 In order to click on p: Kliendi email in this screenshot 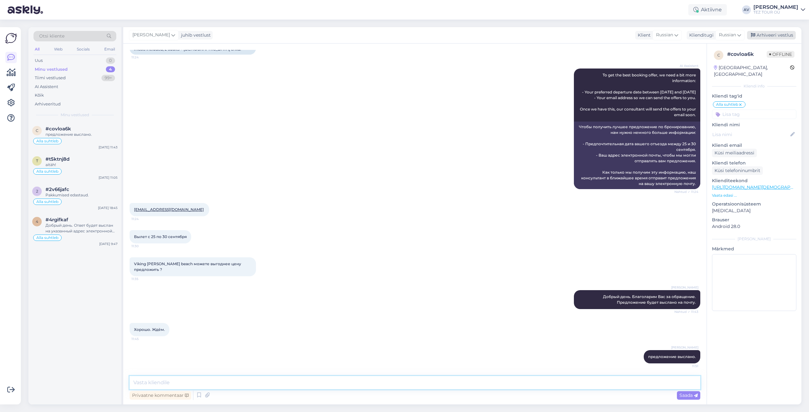, I will do `click(754, 145)`.